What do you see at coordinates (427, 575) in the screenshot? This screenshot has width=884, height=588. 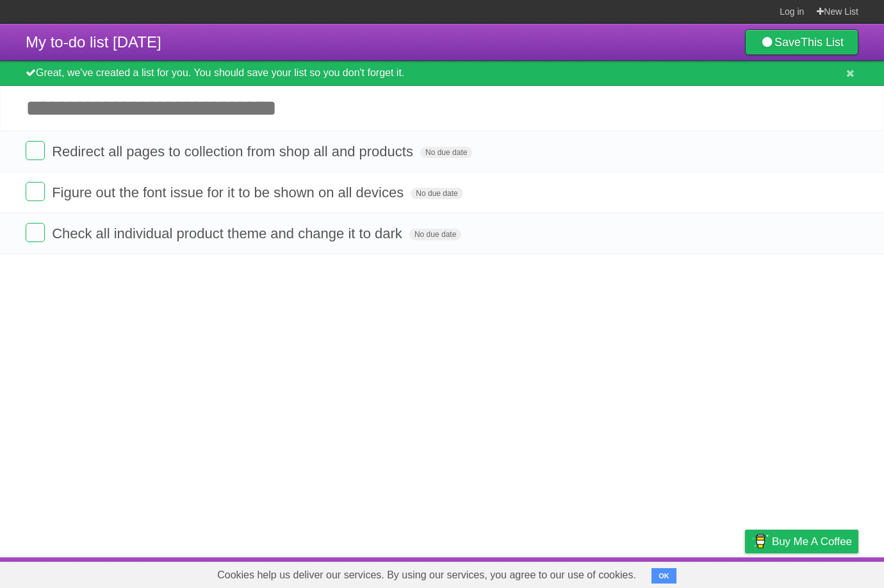 I see `span: Cookies help us deliver our services. By using our services, you agree to our use of cookies.` at bounding box center [427, 575].